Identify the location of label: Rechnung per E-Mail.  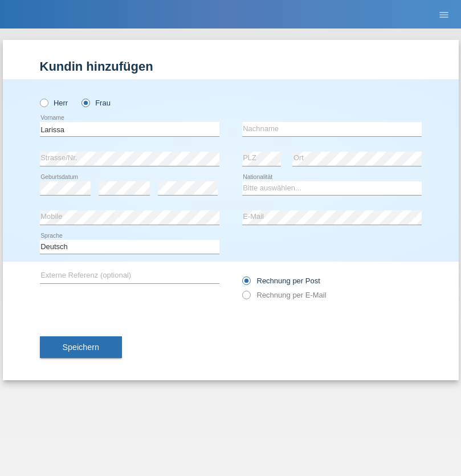
(285, 295).